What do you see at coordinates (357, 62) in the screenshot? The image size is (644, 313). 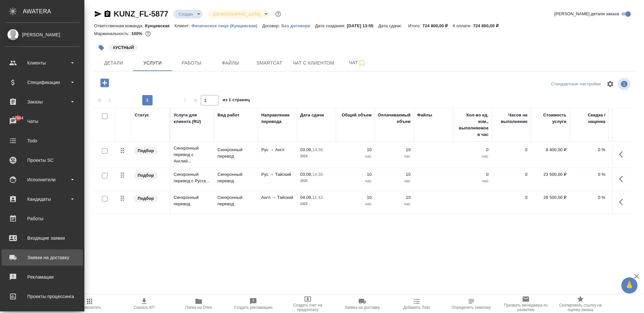 I see `span: Чат` at bounding box center [357, 62].